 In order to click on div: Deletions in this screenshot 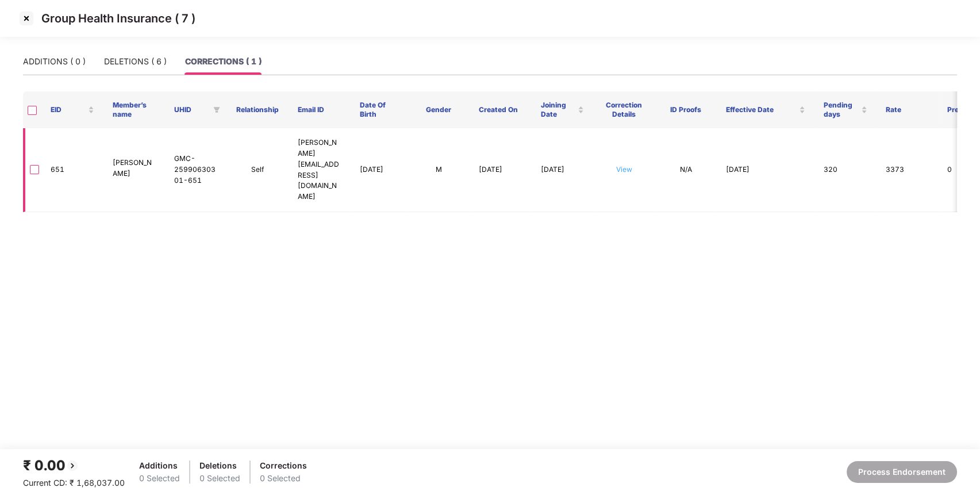, I will do `click(220, 466)`.